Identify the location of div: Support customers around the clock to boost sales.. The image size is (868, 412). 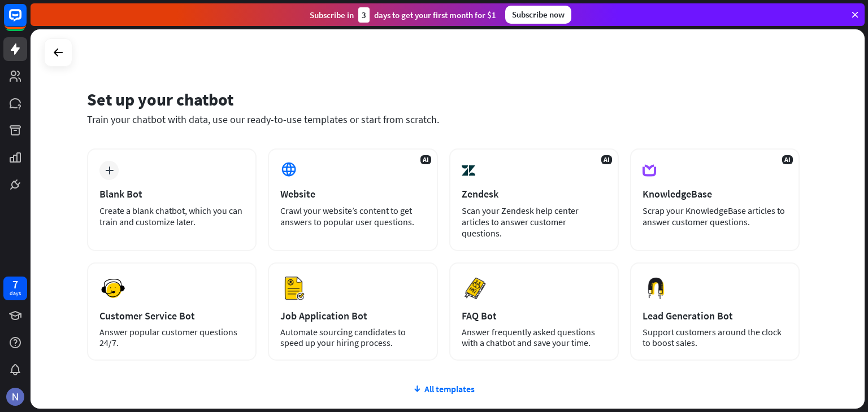
(715, 337).